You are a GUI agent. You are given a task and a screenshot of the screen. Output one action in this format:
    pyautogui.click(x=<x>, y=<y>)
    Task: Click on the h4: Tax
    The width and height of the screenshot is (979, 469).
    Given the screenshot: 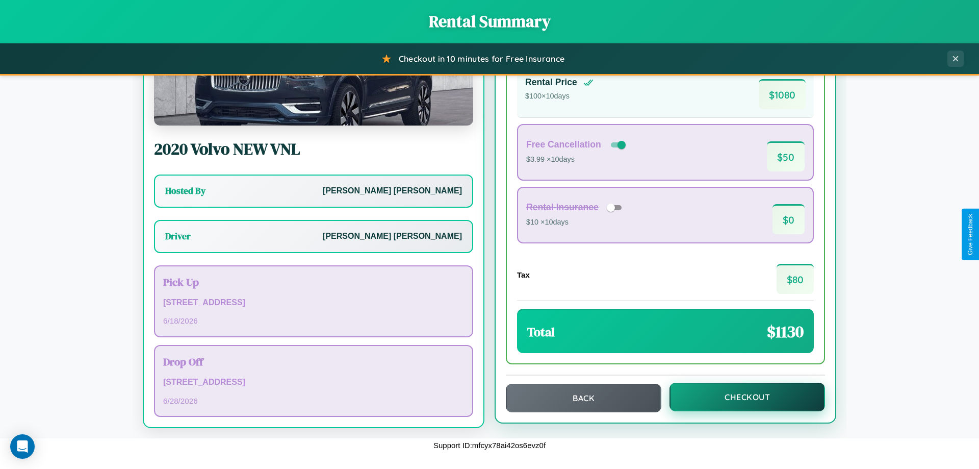 What is the action you would take?
    pyautogui.click(x=523, y=274)
    